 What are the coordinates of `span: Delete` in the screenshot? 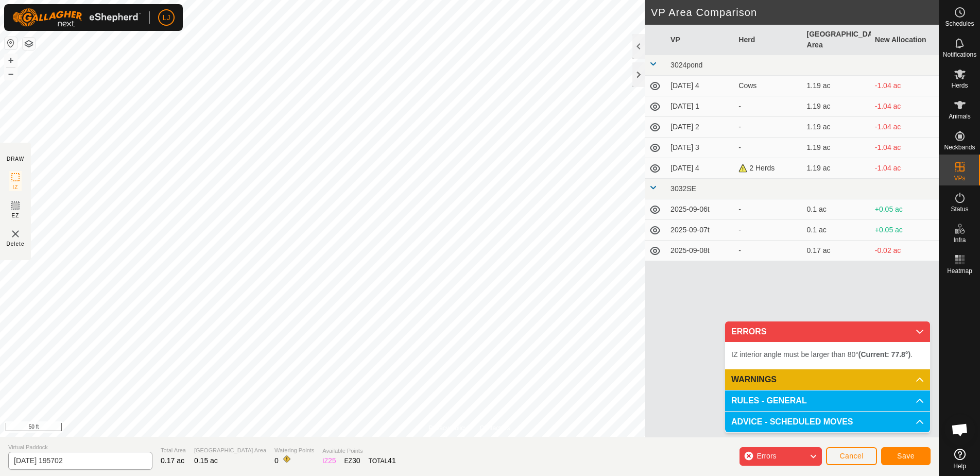 It's located at (16, 244).